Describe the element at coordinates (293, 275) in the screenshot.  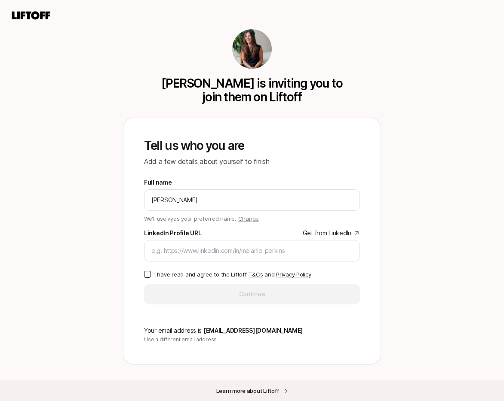
I see `a: Privacy Policy` at that location.